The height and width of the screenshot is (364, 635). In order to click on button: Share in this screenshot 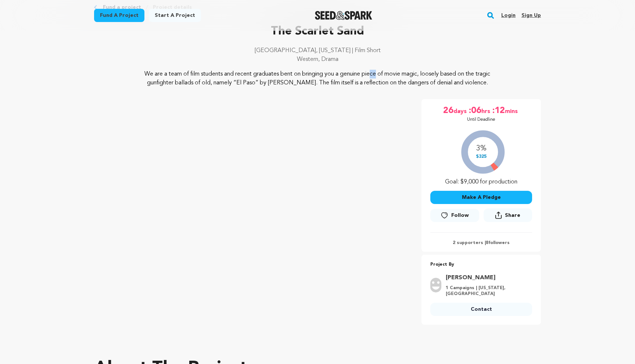, I will do `click(508, 215)`.